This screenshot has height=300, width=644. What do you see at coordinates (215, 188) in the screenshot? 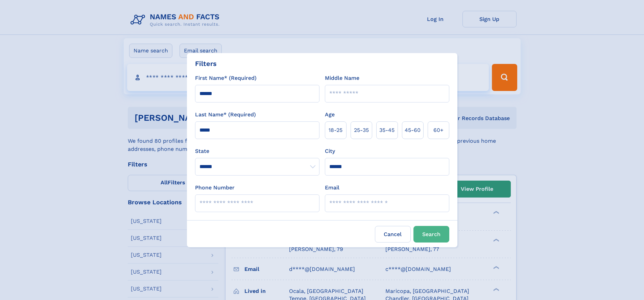
I see `label: Phone Number` at bounding box center [215, 188].